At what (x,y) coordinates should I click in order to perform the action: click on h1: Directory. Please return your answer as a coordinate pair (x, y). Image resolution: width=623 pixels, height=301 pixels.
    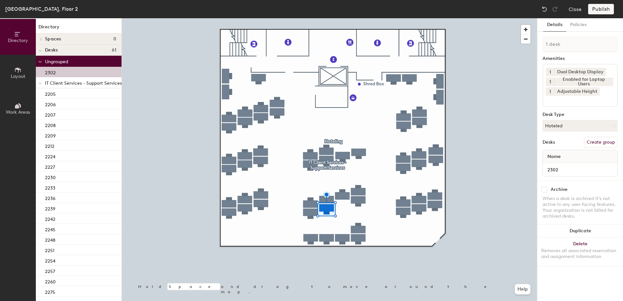
    Looking at the image, I should click on (79, 28).